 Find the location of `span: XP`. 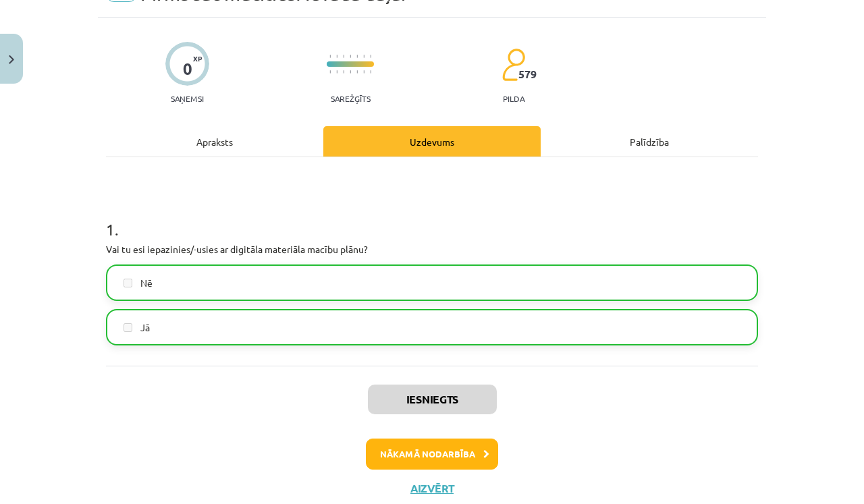

span: XP is located at coordinates (197, 58).